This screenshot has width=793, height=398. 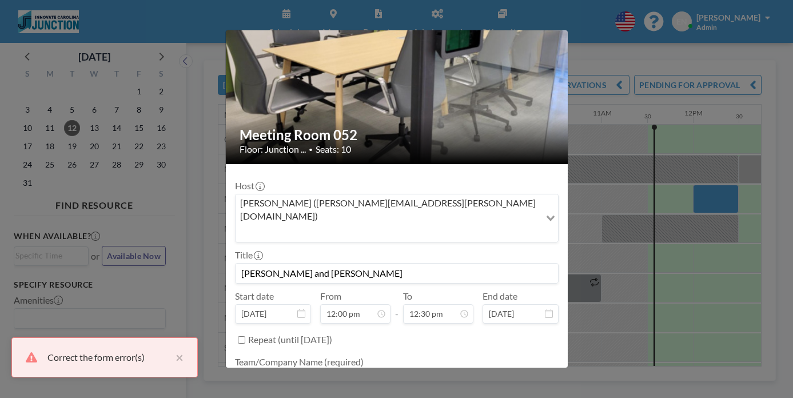 I want to click on label: To, so click(x=408, y=296).